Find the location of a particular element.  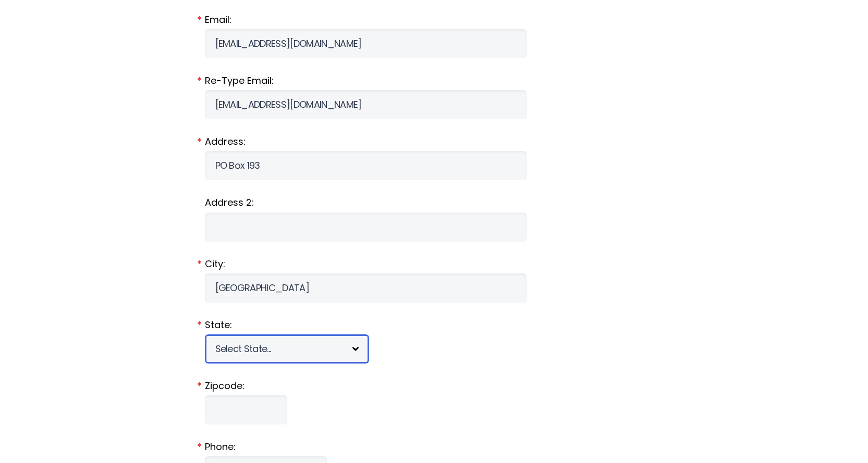

label: Phone: is located at coordinates (434, 447).